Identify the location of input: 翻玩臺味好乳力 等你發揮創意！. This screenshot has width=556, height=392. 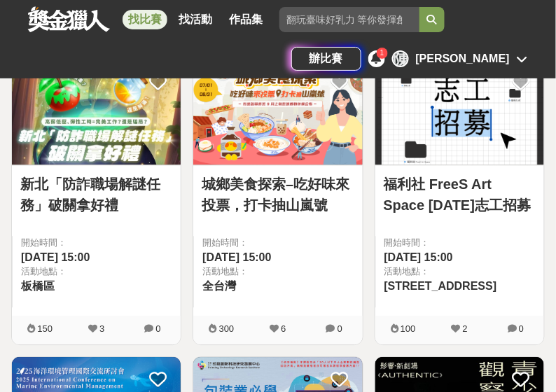
(349, 20).